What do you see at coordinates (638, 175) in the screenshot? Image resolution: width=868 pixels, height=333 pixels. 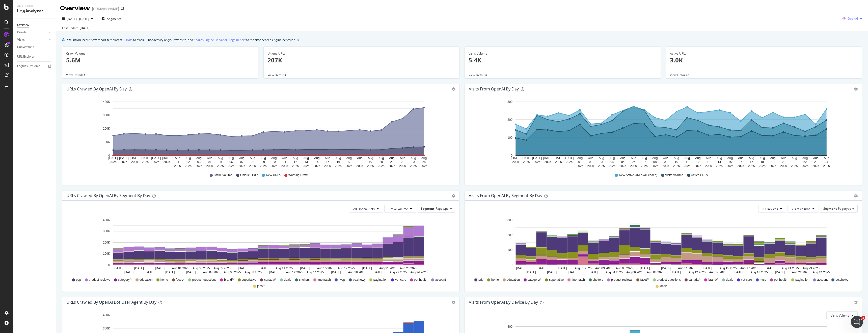 I see `span: New Active URLs (all codes)` at bounding box center [638, 175].